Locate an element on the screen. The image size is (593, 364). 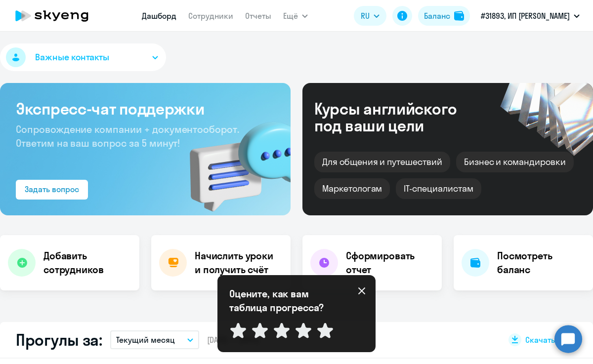
div: Бизнес и командировки is located at coordinates (515, 162).